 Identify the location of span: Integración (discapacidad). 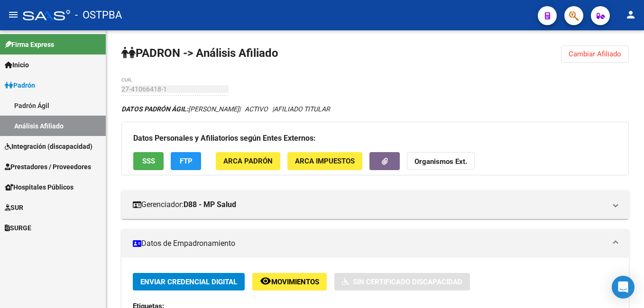
(48, 146).